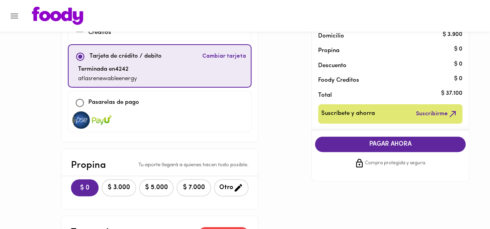 Image resolution: width=490 pixels, height=229 pixels. Describe the element at coordinates (85, 187) in the screenshot. I see `button: $ 0` at that location.